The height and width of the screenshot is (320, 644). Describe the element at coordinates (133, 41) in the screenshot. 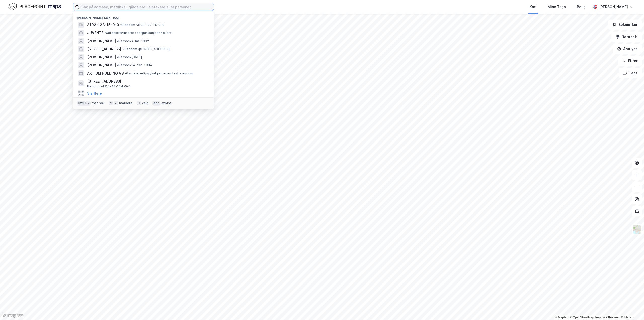

I see `span: Person • 4. mai 1992` at that location.